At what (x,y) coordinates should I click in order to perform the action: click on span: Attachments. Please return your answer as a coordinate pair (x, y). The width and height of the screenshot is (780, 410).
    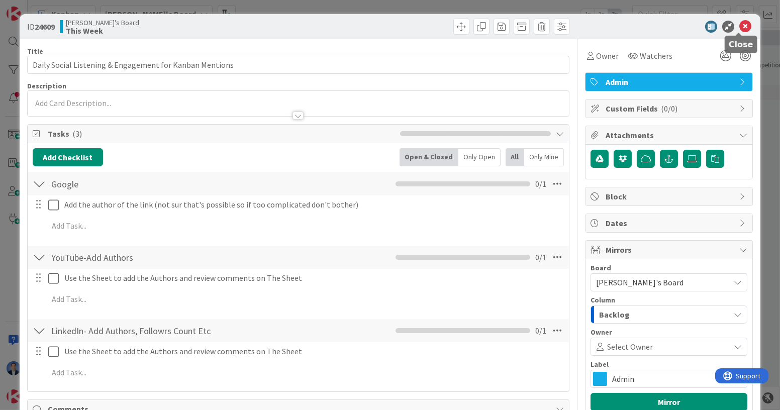
    Looking at the image, I should click on (670, 135).